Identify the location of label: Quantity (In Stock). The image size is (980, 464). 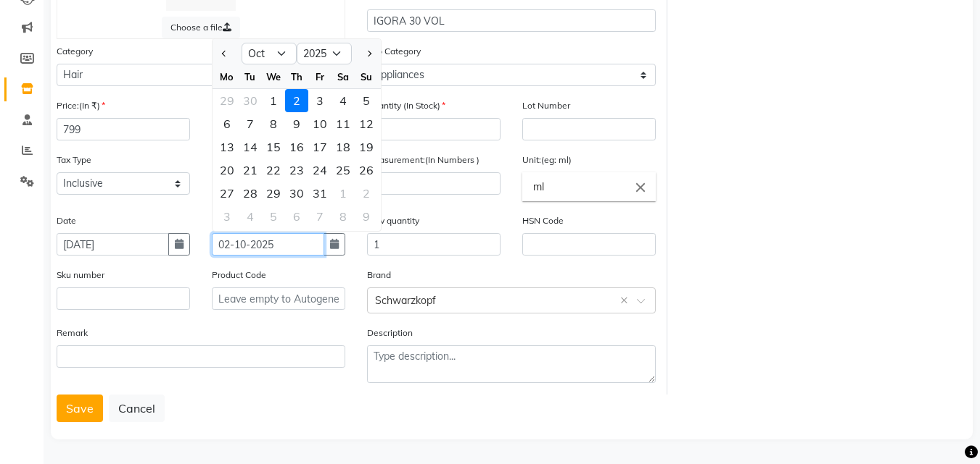
(406, 106).